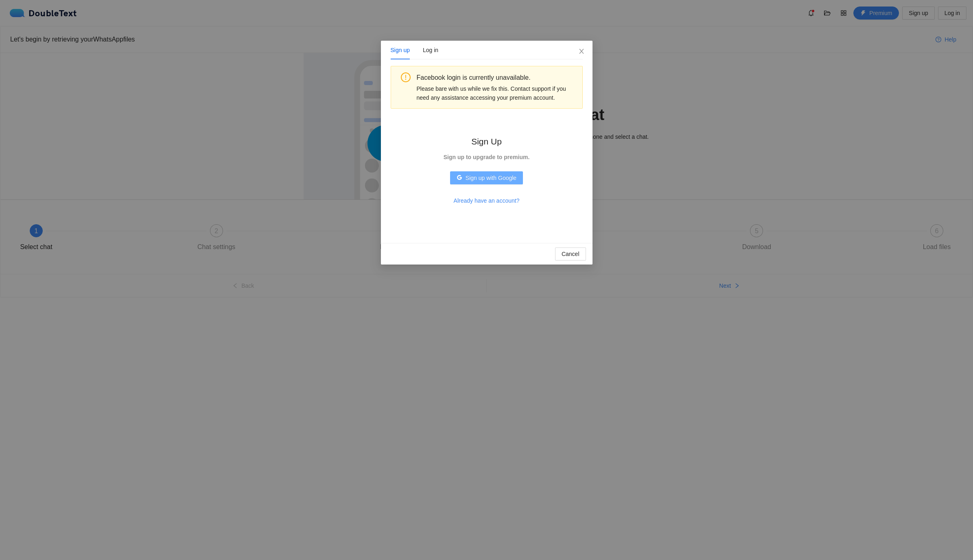  What do you see at coordinates (571, 254) in the screenshot?
I see `span: Cancel` at bounding box center [571, 254].